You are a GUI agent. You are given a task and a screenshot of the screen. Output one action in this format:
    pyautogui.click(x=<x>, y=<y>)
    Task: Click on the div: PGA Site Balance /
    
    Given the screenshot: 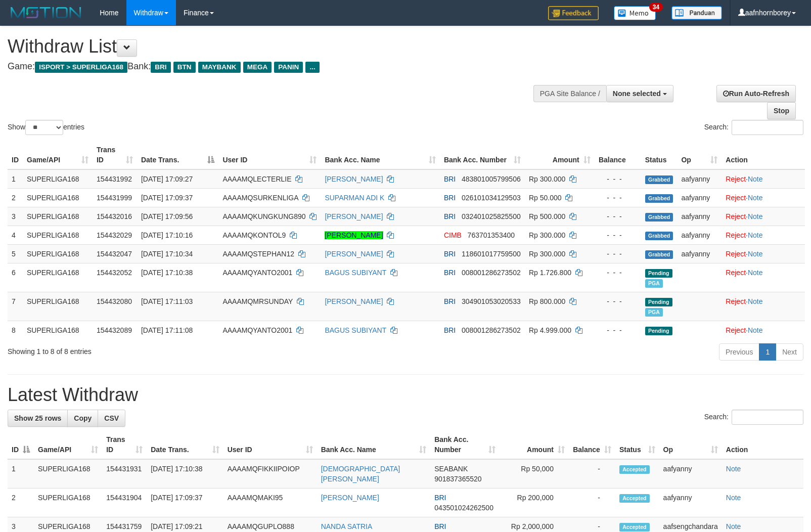 What is the action you would take?
    pyautogui.click(x=570, y=94)
    